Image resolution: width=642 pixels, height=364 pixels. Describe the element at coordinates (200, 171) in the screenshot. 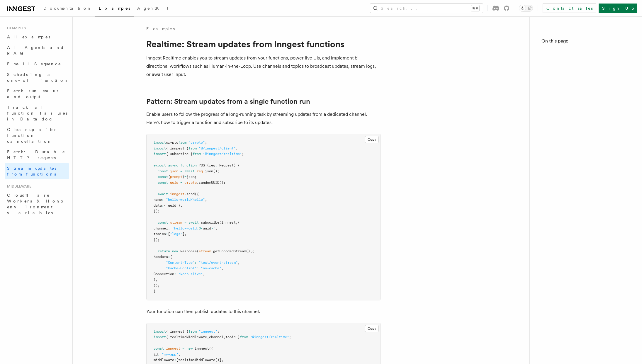

I see `span: req` at that location.